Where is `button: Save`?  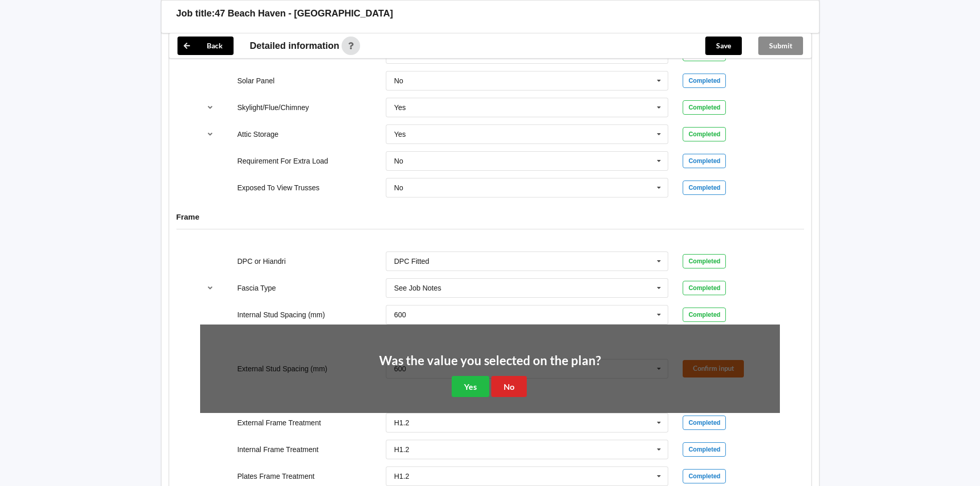
button: Save is located at coordinates (723, 46).